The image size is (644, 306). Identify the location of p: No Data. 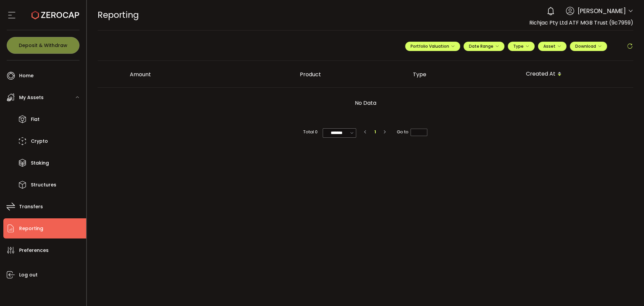
(365, 103).